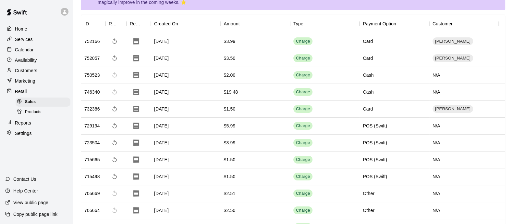 The width and height of the screenshot is (513, 224). Describe the element at coordinates (36, 123) in the screenshot. I see `div: Reports` at that location.